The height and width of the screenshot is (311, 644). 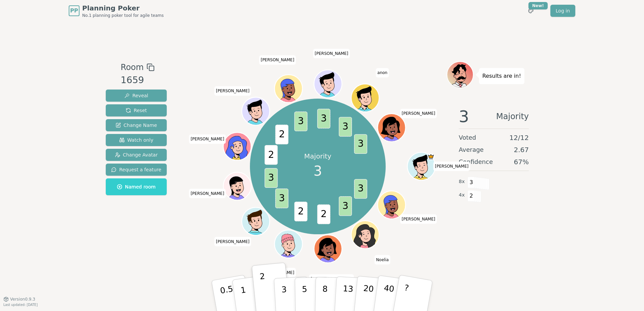 I want to click on a: Log in, so click(x=563, y=11).